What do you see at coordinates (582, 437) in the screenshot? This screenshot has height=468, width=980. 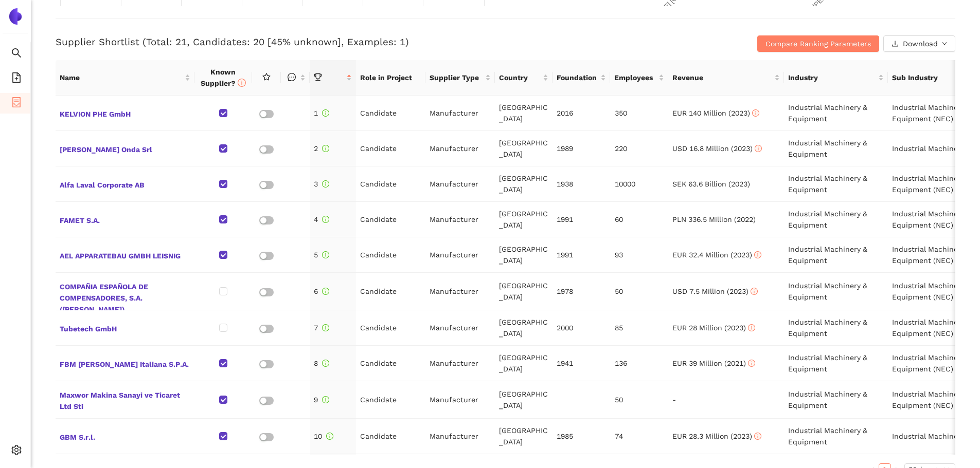 I see `td: 1985` at bounding box center [582, 437].